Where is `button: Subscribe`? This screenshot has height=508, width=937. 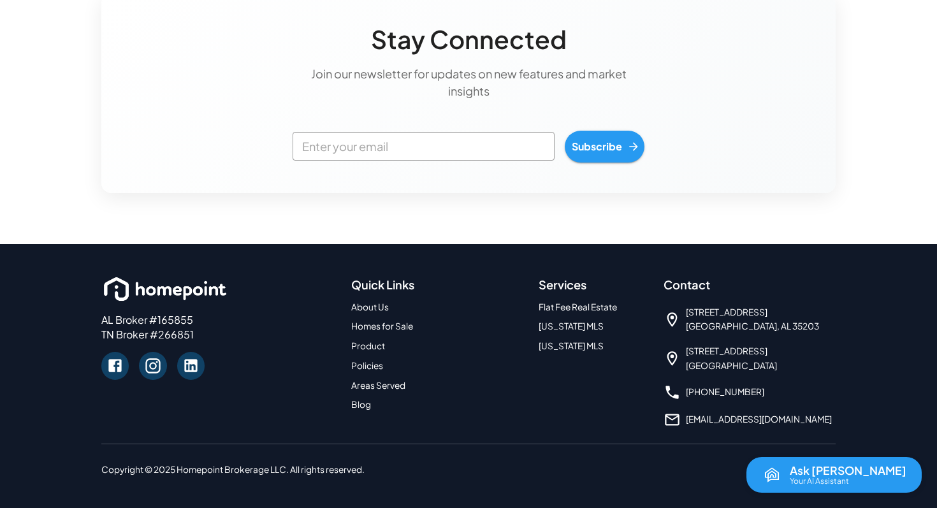
button: Subscribe is located at coordinates (604, 147).